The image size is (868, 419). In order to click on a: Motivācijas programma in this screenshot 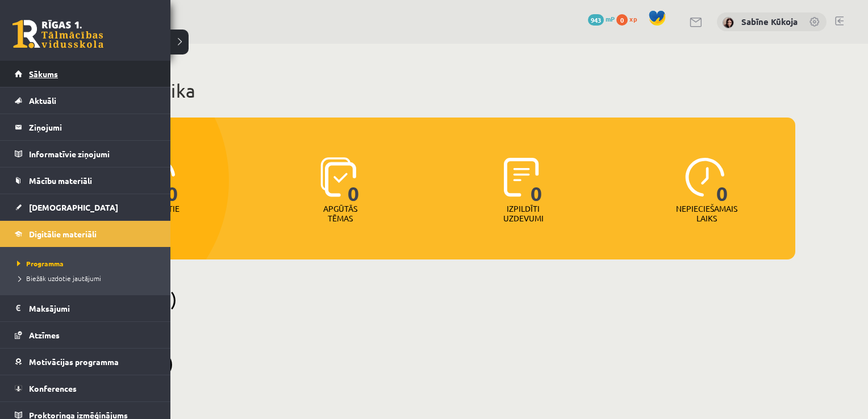, I will do `click(85, 362)`.